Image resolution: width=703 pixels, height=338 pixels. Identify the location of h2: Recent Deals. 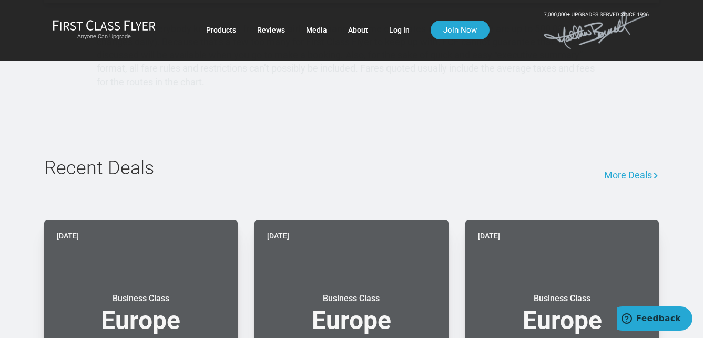
(273, 168).